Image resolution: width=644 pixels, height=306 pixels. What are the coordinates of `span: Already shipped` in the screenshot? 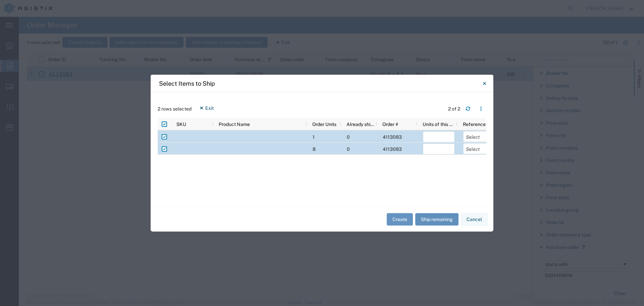 It's located at (360, 124).